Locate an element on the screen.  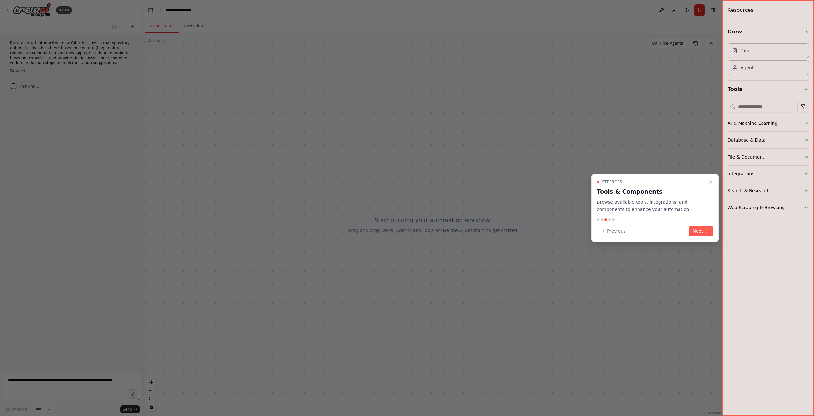
h3: Tools & Components is located at coordinates (651, 191).